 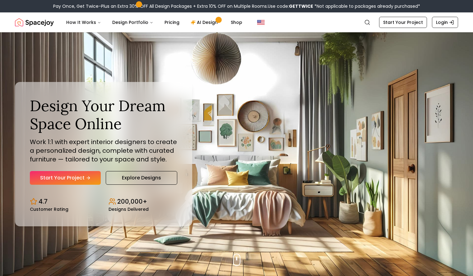 I want to click on div: Design stats, so click(x=104, y=202).